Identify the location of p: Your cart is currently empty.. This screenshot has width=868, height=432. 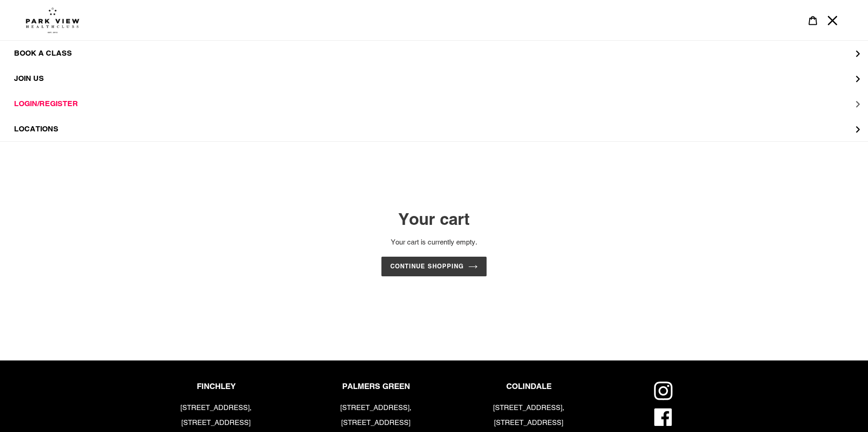
(434, 242).